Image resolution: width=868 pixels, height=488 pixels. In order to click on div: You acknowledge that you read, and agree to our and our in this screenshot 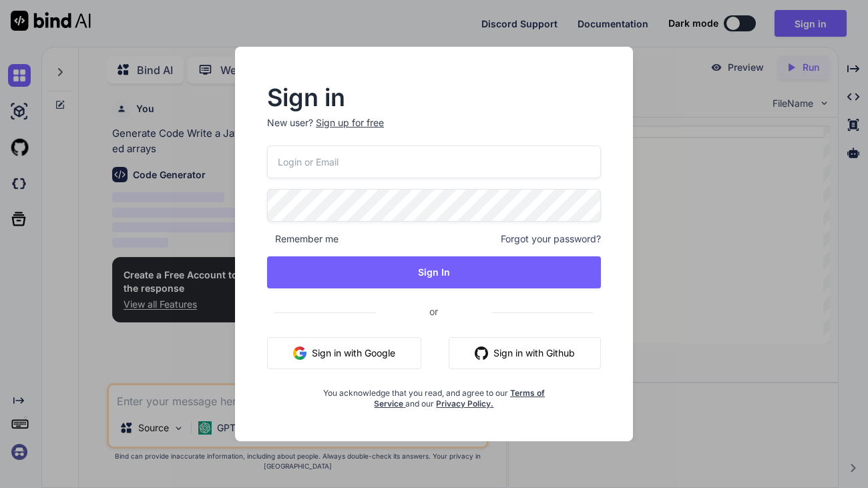, I will do `click(433, 395)`.